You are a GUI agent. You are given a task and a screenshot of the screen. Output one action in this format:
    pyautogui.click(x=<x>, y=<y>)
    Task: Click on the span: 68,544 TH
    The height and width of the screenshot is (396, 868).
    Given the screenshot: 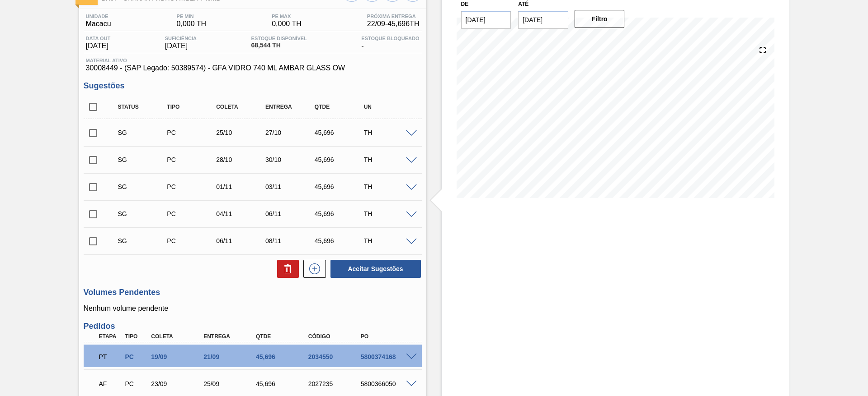 What is the action you would take?
    pyautogui.click(x=279, y=45)
    